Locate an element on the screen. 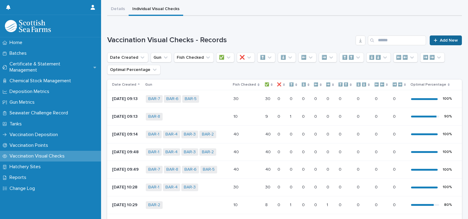 The width and height of the screenshot is (468, 219). p: Deposition Metrics is located at coordinates (31, 92).